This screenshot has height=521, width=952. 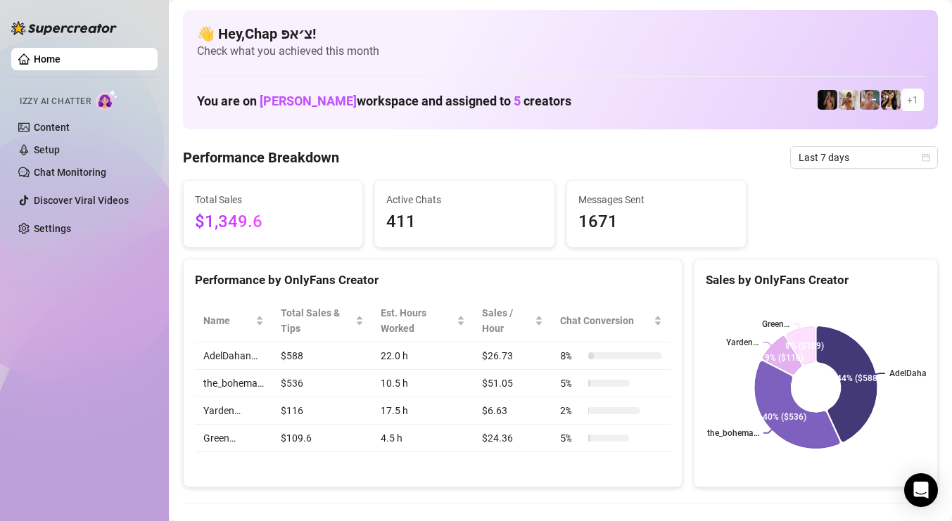 I want to click on text: Green…, so click(x=775, y=324).